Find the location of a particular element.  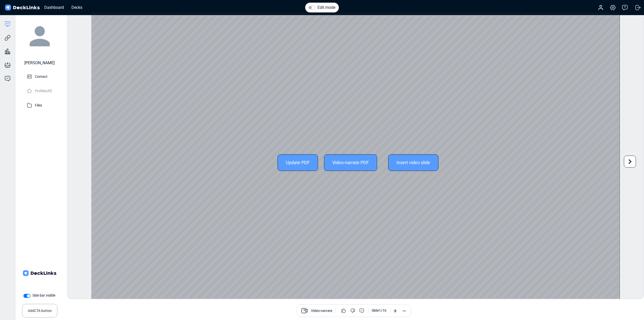

p: Contact is located at coordinates (41, 76).